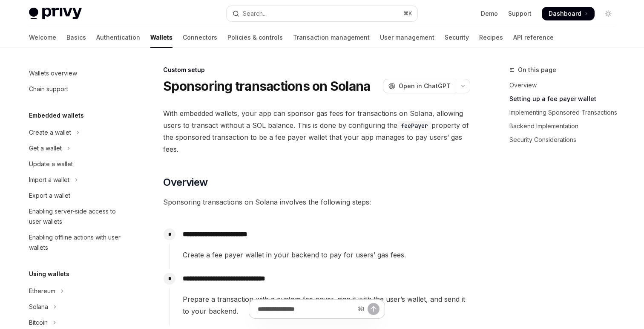  Describe the element at coordinates (49, 180) in the screenshot. I see `div: Import a wallet` at that location.